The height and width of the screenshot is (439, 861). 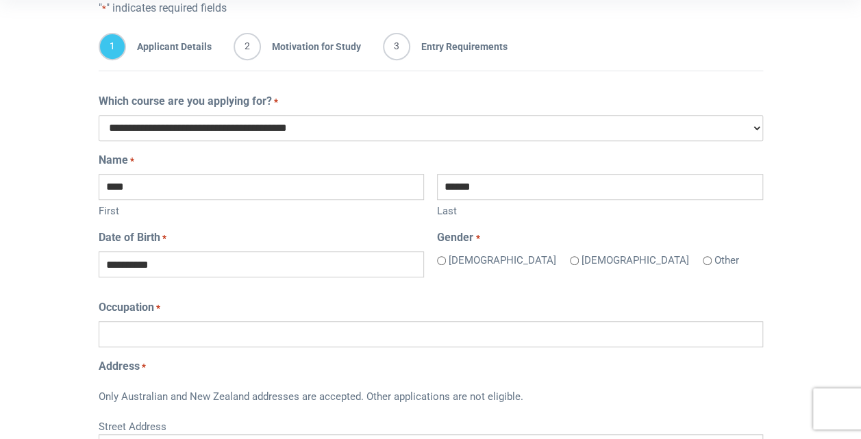 I want to click on label: Other, so click(x=727, y=260).